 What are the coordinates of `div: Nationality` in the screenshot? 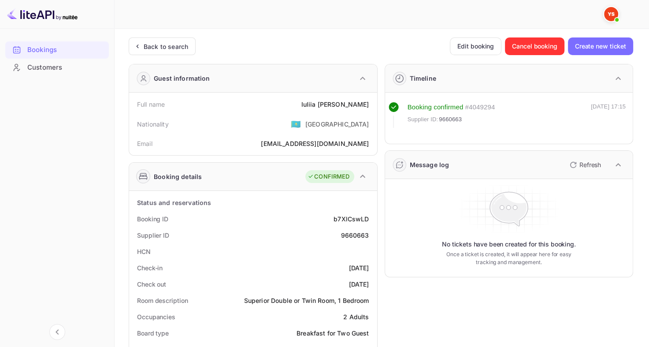 It's located at (153, 124).